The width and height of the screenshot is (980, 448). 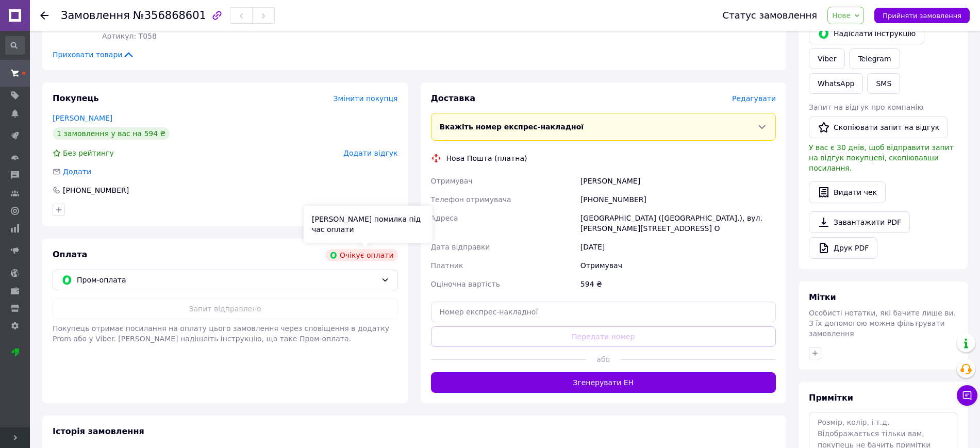 What do you see at coordinates (471, 200) in the screenshot?
I see `span: Телефон отримувача` at bounding box center [471, 200].